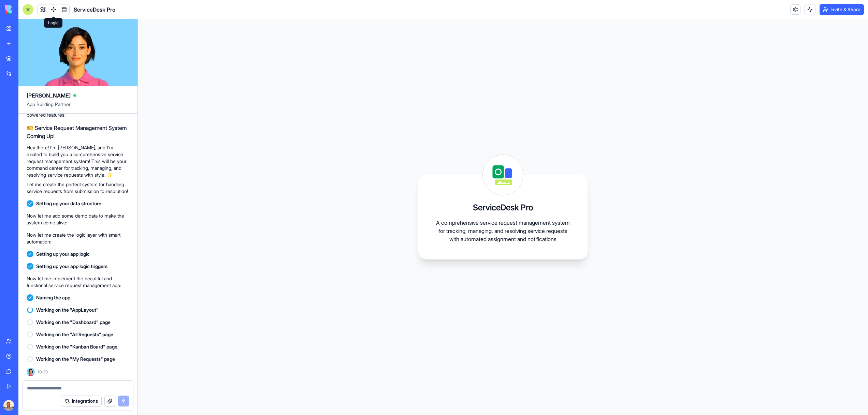  I want to click on p: Let me create the perfect system for handling service requests from submission to resolution!, so click(78, 188).